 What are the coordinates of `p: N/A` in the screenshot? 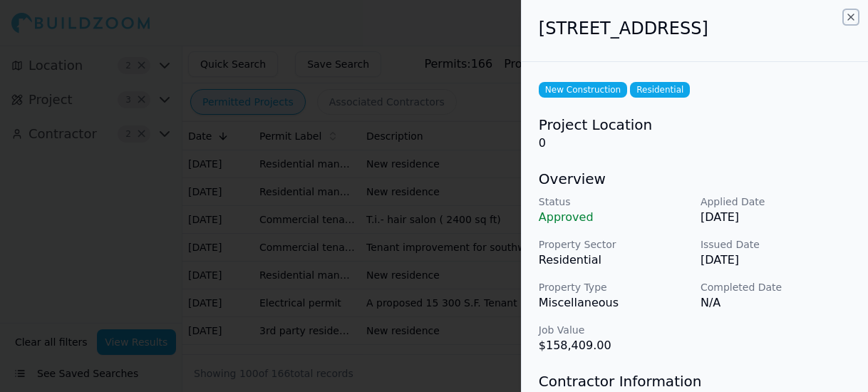 It's located at (775, 303).